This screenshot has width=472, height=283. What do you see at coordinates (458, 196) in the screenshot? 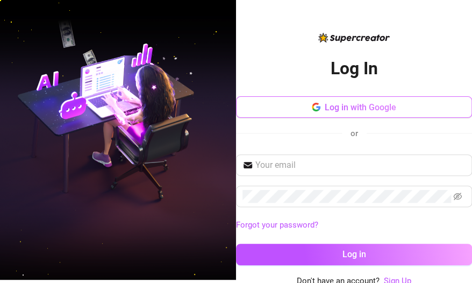
I see `span: eye-invisible` at bounding box center [458, 196].